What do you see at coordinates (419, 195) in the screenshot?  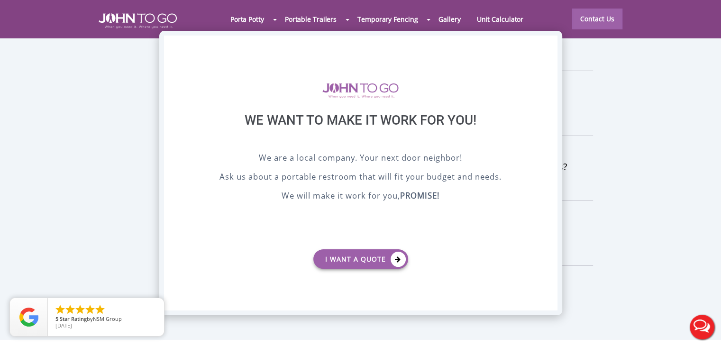 I see `b: PROMISE!` at bounding box center [419, 195].